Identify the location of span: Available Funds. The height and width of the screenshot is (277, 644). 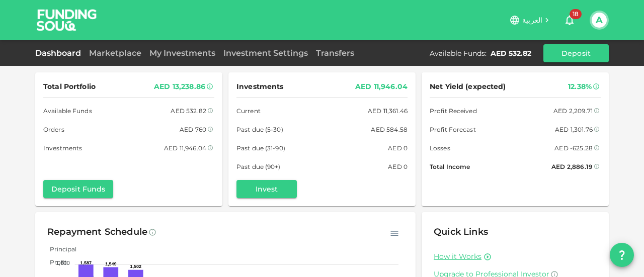
(67, 110).